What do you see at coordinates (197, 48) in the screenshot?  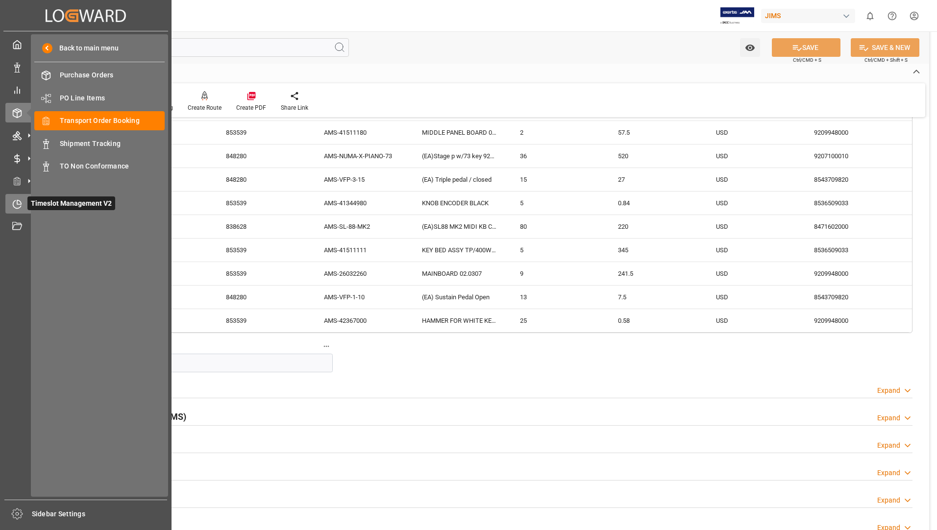 I see `input: Search Fields` at bounding box center [197, 48].